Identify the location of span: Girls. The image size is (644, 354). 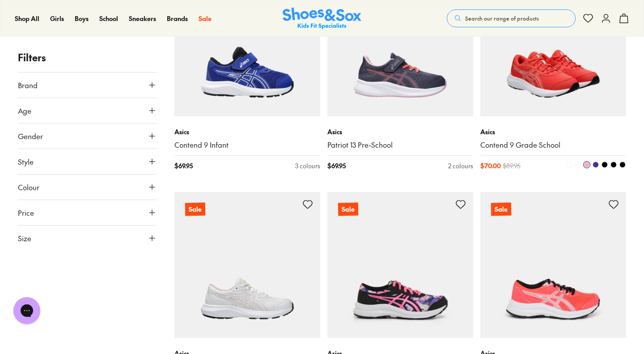
(57, 18).